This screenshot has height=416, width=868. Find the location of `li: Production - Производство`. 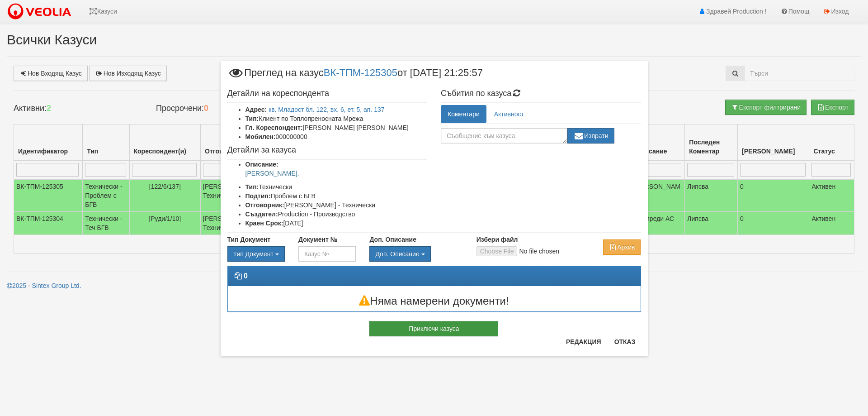

li: Production - Производство is located at coordinates (337, 214).